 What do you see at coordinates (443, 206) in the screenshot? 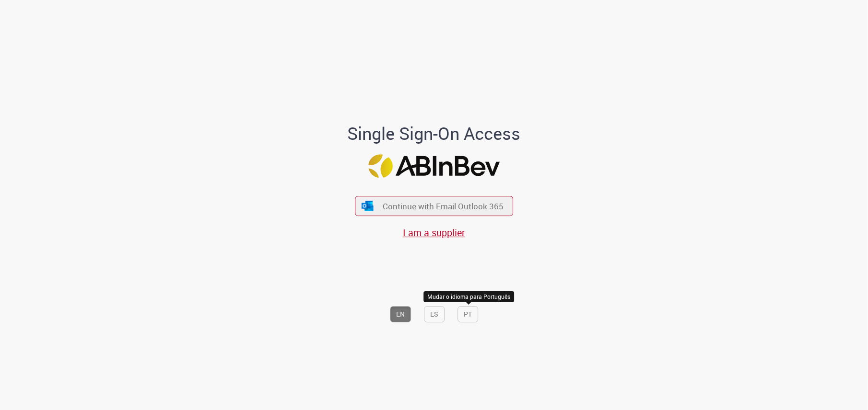
I see `span: Continue with Email Outlook 365` at bounding box center [443, 206].